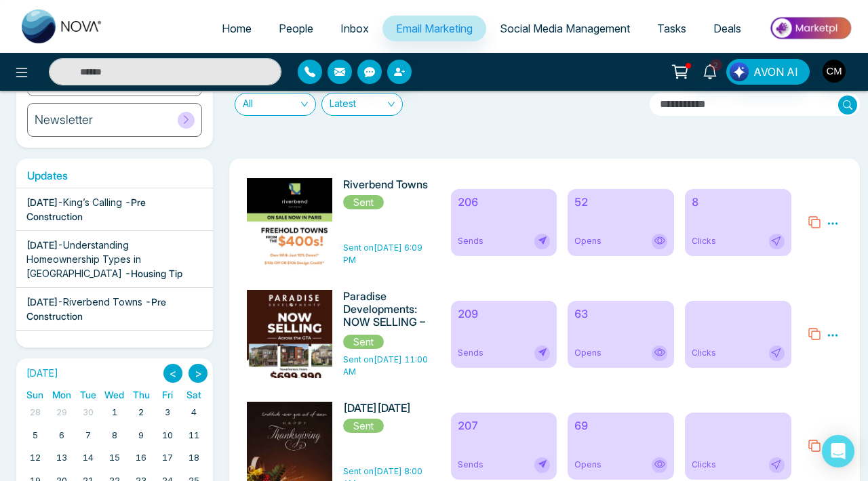 This screenshot has width=868, height=481. I want to click on h6: 206, so click(504, 202).